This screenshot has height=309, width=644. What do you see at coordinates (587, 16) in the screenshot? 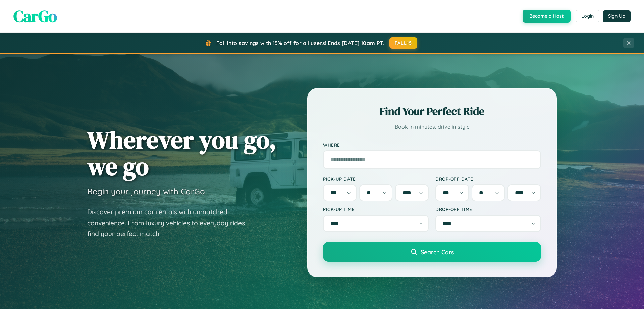
I see `button: Login` at bounding box center [587, 16].